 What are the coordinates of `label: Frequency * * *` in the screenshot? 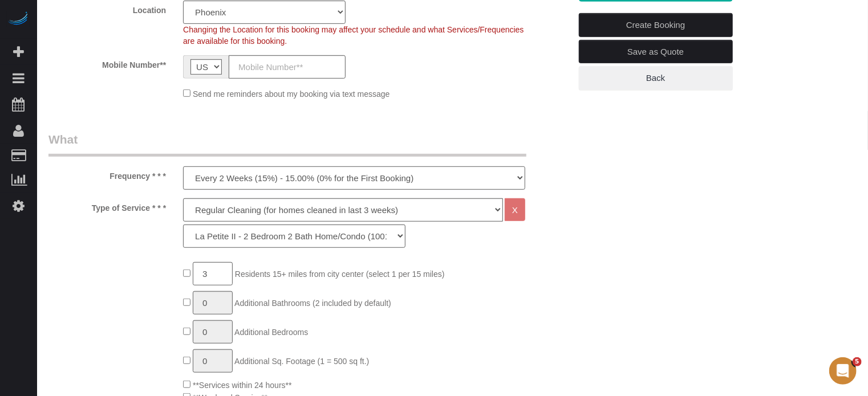 It's located at (107, 174).